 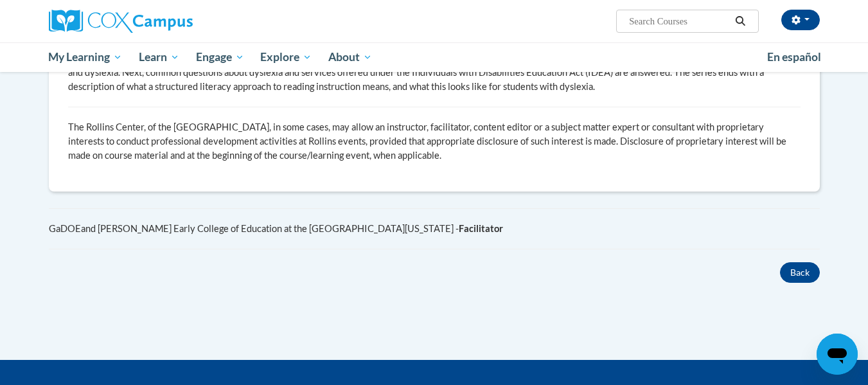 I want to click on span: Learn, so click(x=158, y=57).